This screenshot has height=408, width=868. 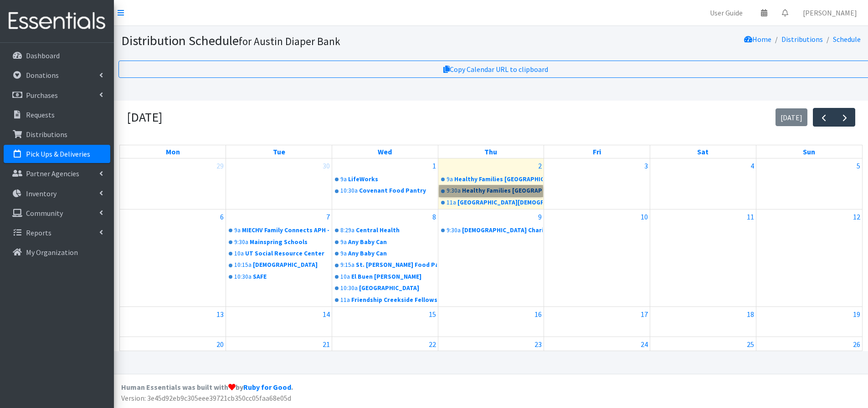 What do you see at coordinates (327, 314) in the screenshot?
I see `a: October 14, 2025` at bounding box center [327, 314].